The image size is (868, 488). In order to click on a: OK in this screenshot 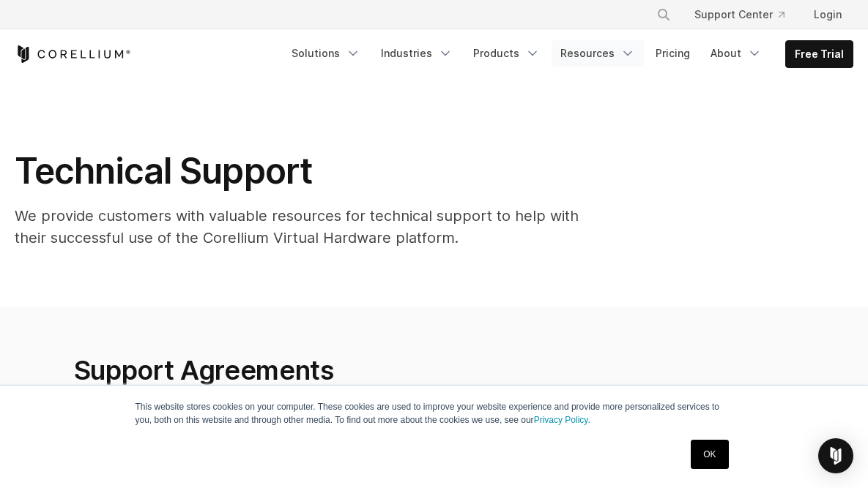, I will do `click(709, 455)`.